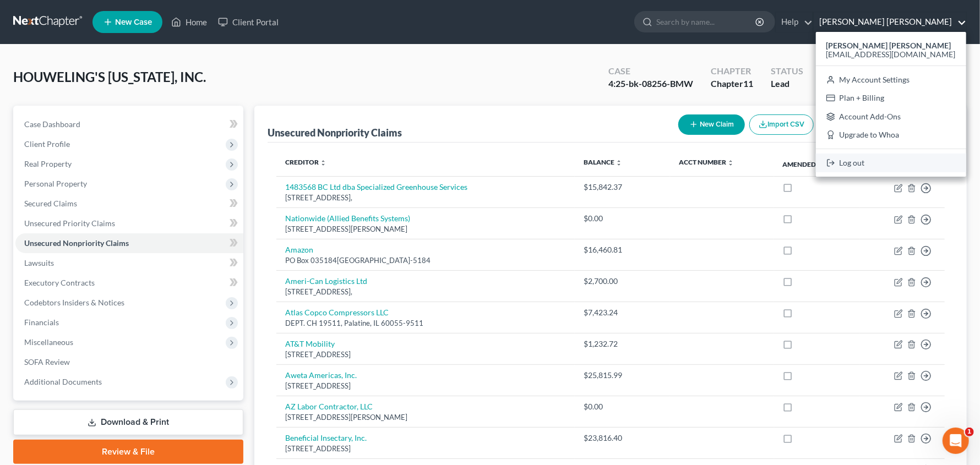  I want to click on a: Balance unfold_more, so click(603, 162).